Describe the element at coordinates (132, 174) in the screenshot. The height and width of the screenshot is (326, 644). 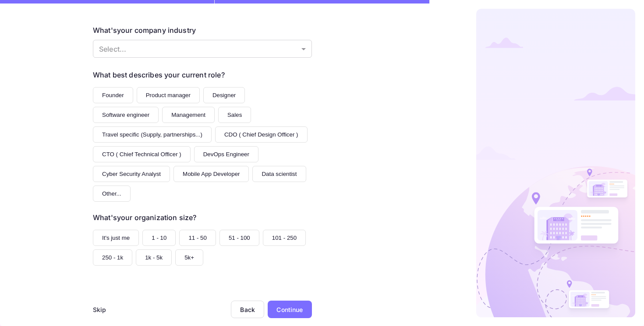
I see `button: Cyber Security Analyst` at that location.